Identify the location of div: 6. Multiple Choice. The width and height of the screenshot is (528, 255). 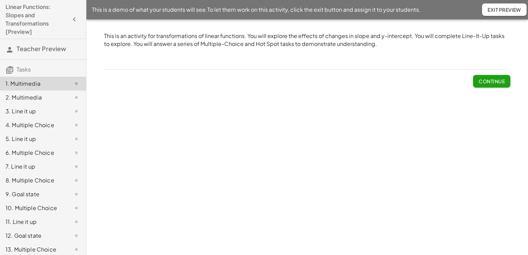
(33, 153).